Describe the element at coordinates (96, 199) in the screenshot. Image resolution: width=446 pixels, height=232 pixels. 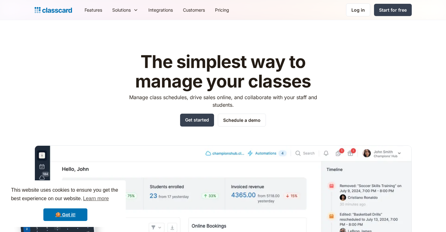
I see `a: learn more about cookies` at that location.